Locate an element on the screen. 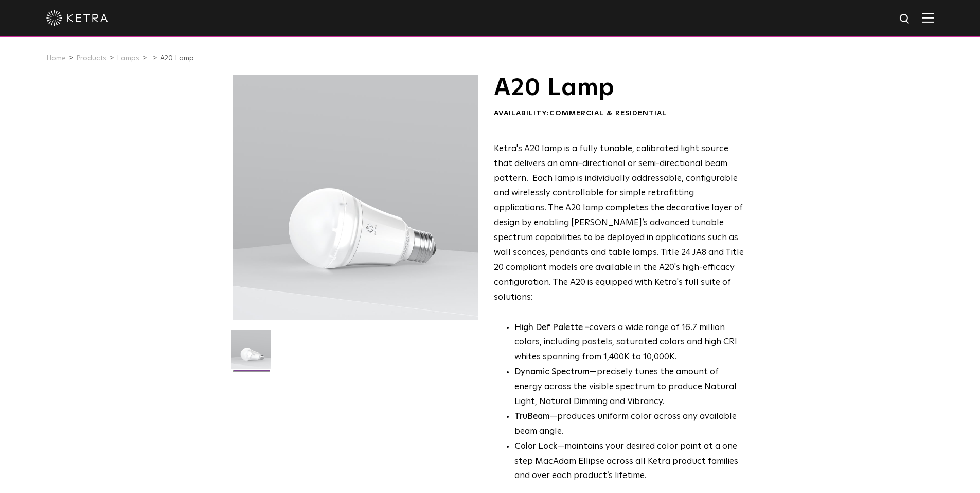 This screenshot has width=980, height=493. li: —precisely tunes the amount of energy across the visible spectrum to produce Natural Light, Natur... is located at coordinates (629, 387).